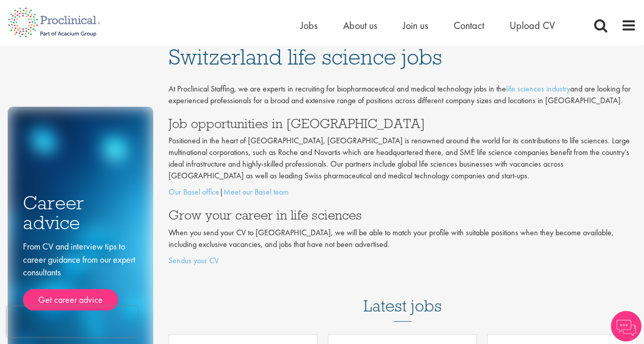  Describe the element at coordinates (70, 300) in the screenshot. I see `a: Get career advice` at that location.